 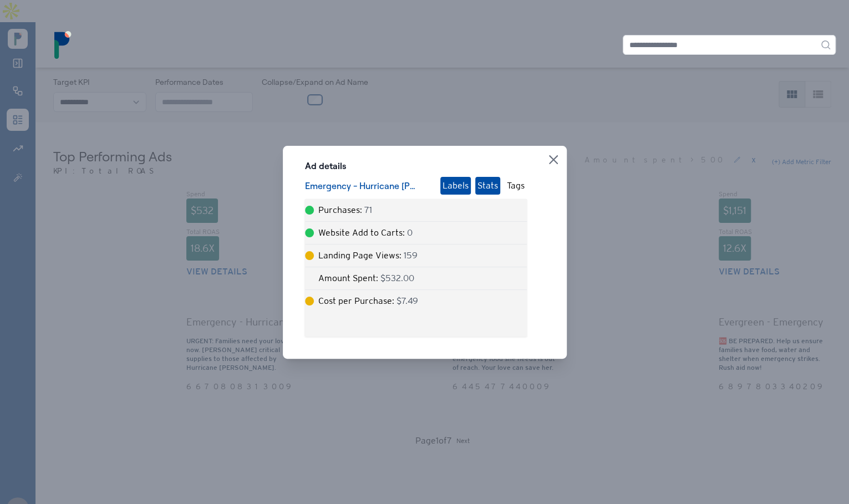 I want to click on span: Purchases, so click(x=339, y=210).